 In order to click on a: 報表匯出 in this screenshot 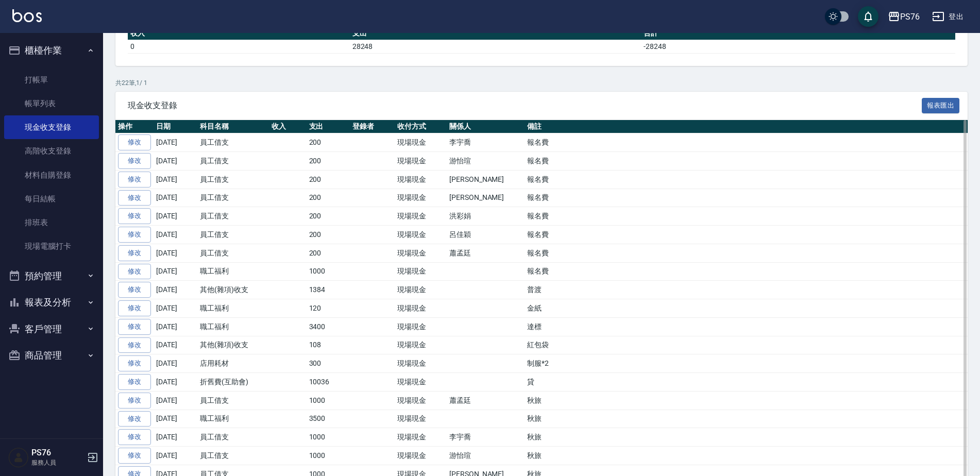, I will do `click(940, 105)`.